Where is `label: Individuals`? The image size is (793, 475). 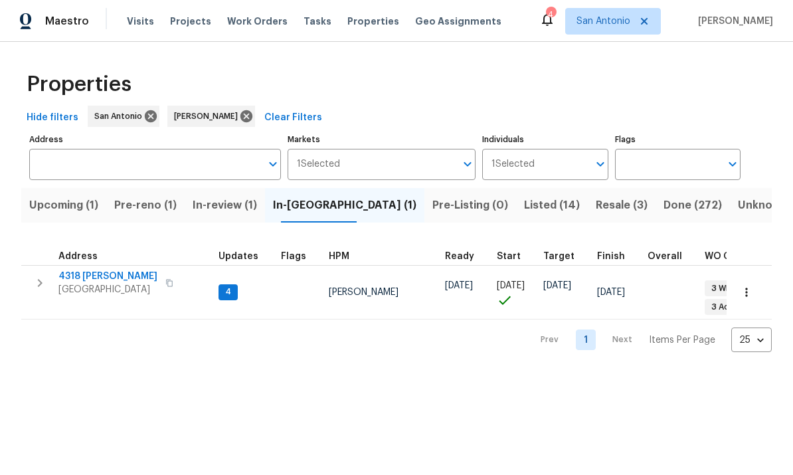
label: Individuals is located at coordinates (544, 139).